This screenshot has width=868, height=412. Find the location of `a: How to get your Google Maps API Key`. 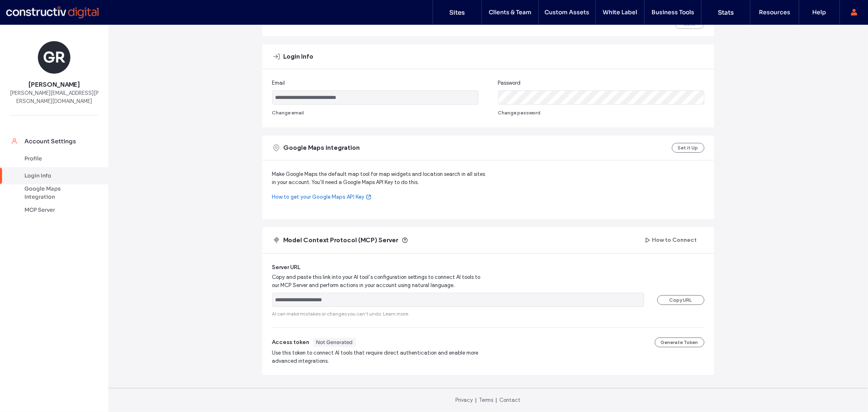

a: How to get your Google Maps API Key is located at coordinates (380, 197).